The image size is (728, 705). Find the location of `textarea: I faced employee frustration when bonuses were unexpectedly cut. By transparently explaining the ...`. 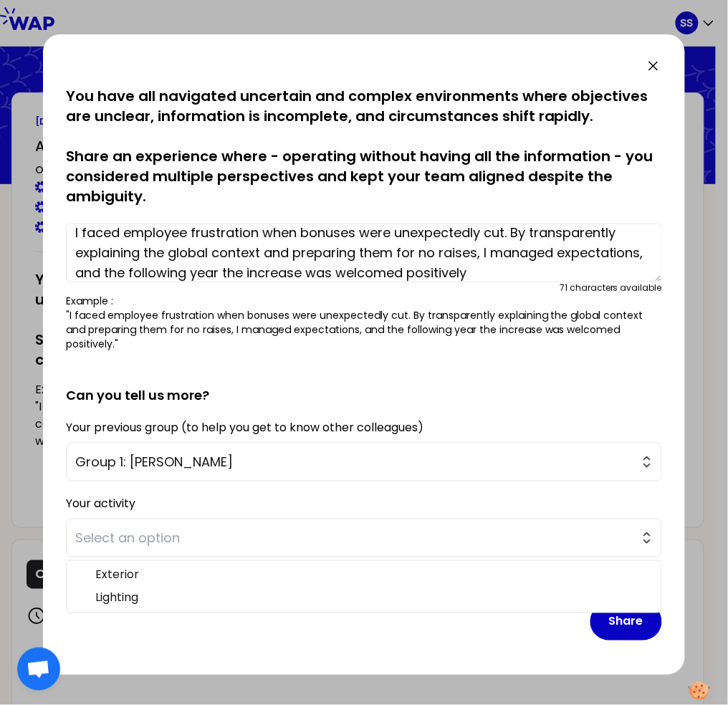

textarea: I faced employee frustration when bonuses were unexpectedly cut. By transparently explaining the ... is located at coordinates (364, 253).